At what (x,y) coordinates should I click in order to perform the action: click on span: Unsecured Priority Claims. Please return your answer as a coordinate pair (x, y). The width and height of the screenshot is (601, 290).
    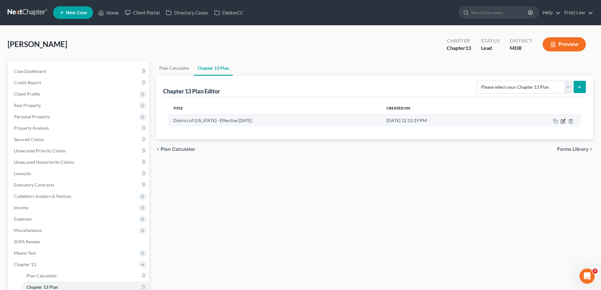
    Looking at the image, I should click on (40, 151).